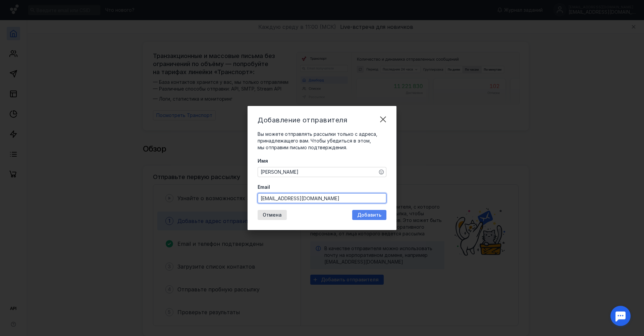 The height and width of the screenshot is (336, 644). I want to click on span: Отмена, so click(272, 215).